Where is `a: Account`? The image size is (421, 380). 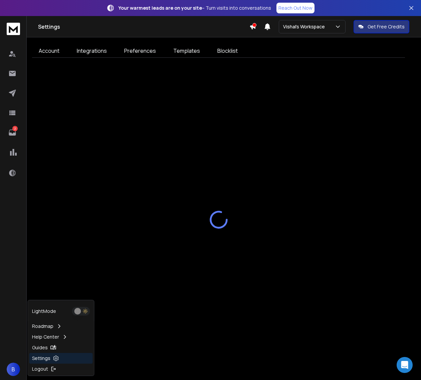 a: Account is located at coordinates (49, 51).